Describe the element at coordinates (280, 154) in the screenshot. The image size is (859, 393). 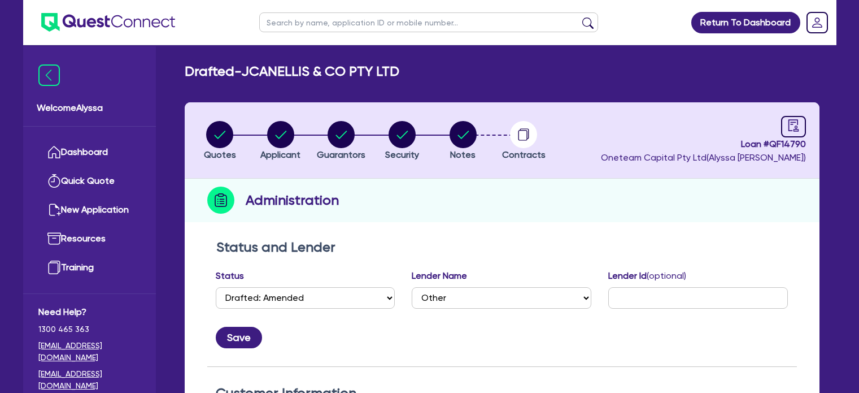
I see `span: Applicant` at that location.